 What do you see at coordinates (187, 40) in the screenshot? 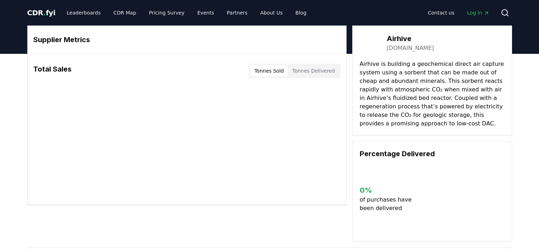
I see `h3: Supplier Metrics` at bounding box center [187, 40].